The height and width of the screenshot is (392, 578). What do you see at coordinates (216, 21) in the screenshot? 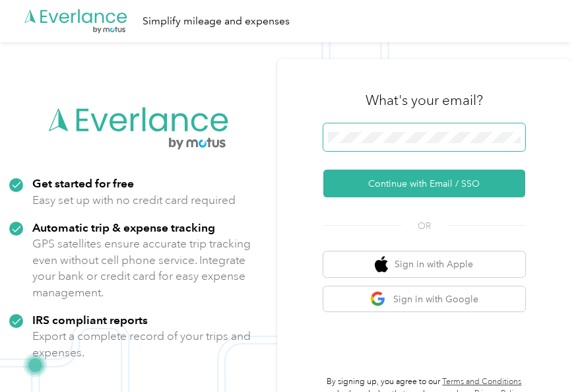
I see `div: Simplify mileage and expenses` at bounding box center [216, 21].